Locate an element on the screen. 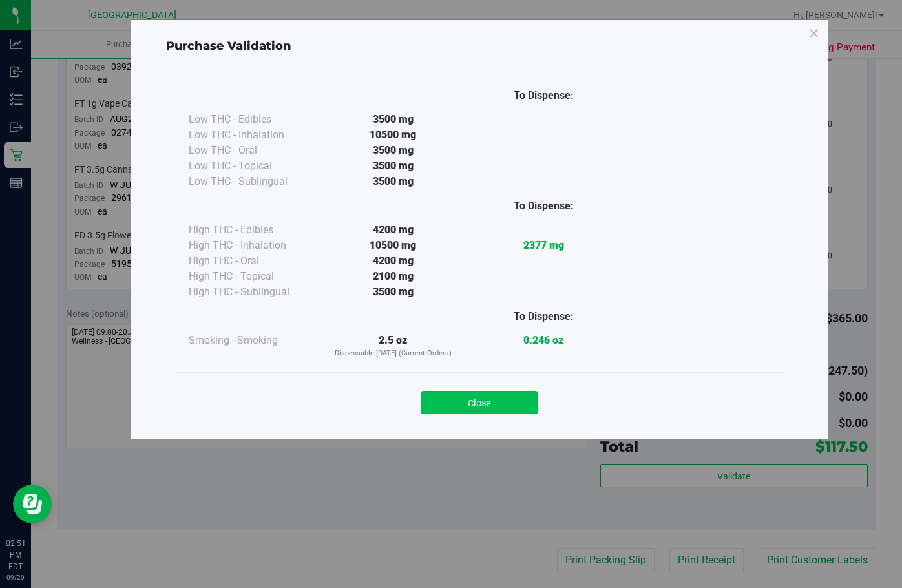  div: High THC - Oral is located at coordinates (253, 261).